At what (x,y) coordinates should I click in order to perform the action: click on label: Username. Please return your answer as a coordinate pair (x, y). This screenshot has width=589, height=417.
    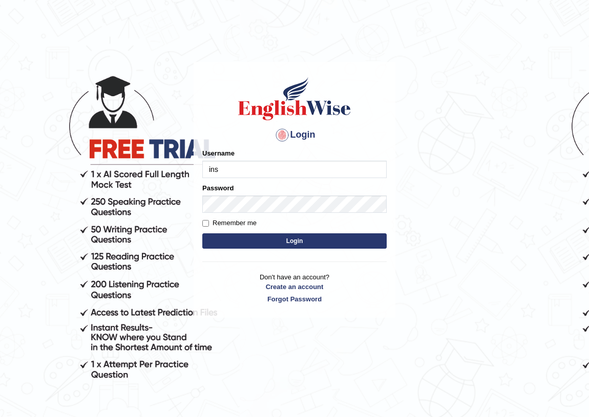
    Looking at the image, I should click on (218, 153).